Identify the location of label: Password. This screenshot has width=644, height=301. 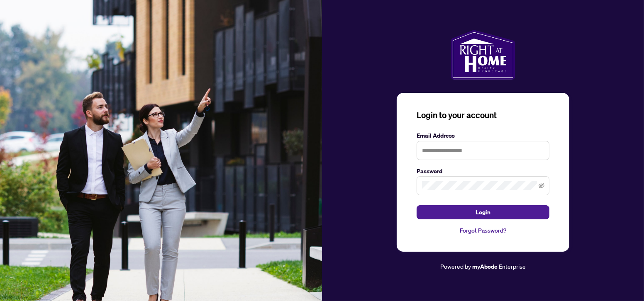
(483, 171).